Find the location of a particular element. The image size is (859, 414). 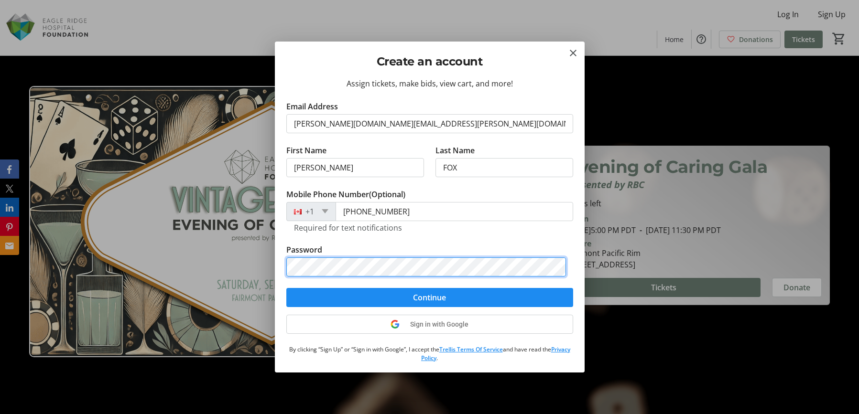

tr-hint: Required for text notifications is located at coordinates (348, 228).